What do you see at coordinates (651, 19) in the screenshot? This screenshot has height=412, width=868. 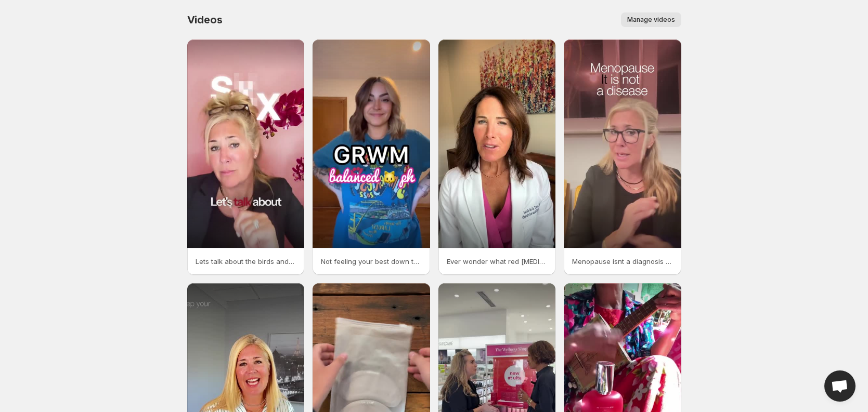 I see `button: Manage videos` at bounding box center [651, 19].